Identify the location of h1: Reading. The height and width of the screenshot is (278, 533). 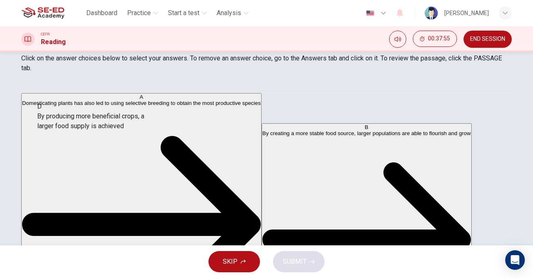
(53, 42).